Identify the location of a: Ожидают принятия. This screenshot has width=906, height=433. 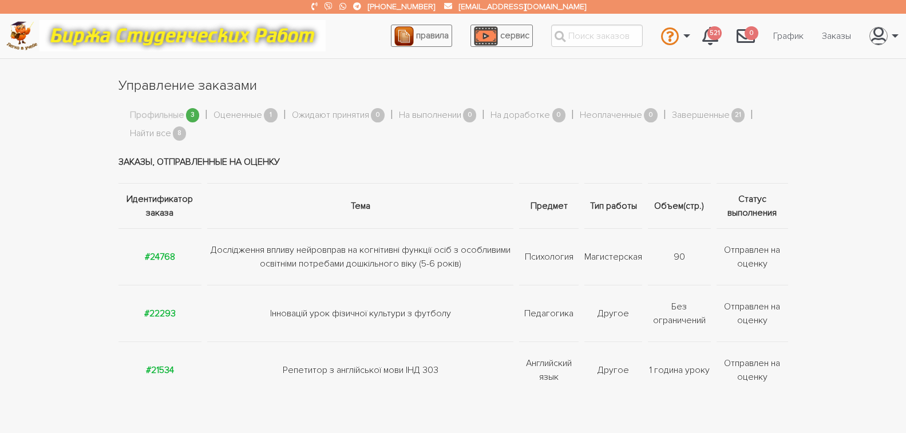
(330, 116).